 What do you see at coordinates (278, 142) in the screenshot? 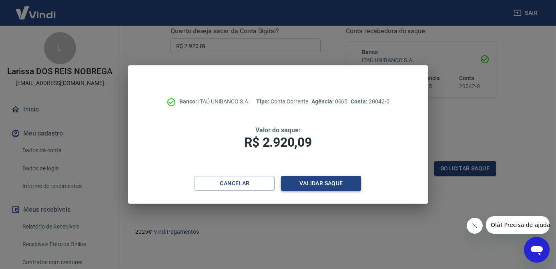
I see `span: R$ 2.920,09` at bounding box center [278, 142].